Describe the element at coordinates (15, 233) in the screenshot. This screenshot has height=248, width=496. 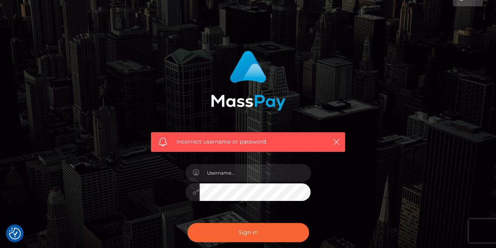
I see `button: Consent Preferences` at that location.